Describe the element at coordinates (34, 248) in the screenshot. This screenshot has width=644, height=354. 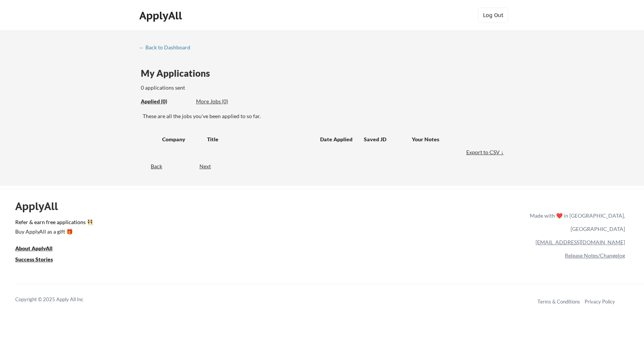
I see `u: About ApplyAll` at that location.